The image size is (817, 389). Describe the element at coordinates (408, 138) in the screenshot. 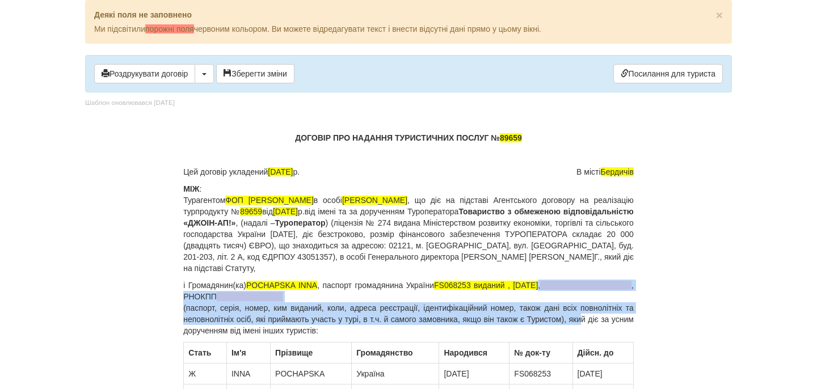

I see `b: ДОГОВІР ПРО НАДАННЯ ТУРИСТИЧНИХ ПОСЛУГ №` at that location.